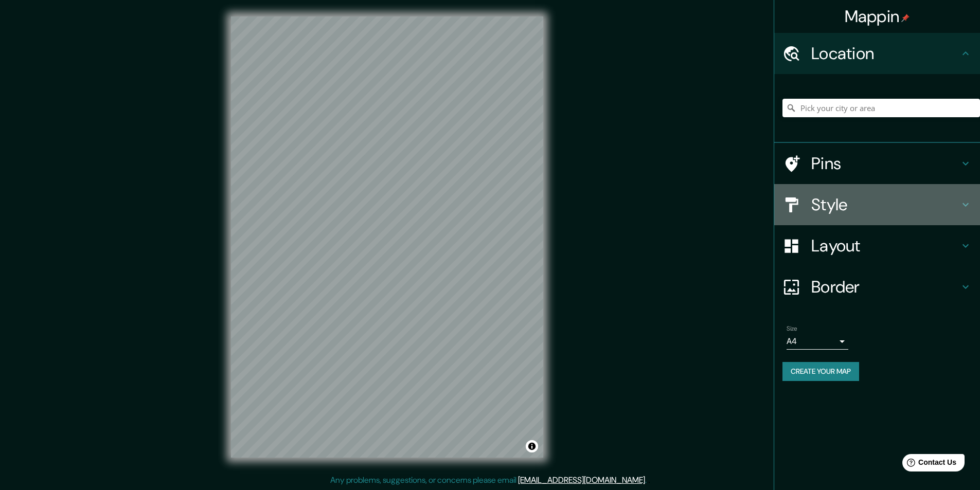  I want to click on h4: Mappin, so click(878, 17).